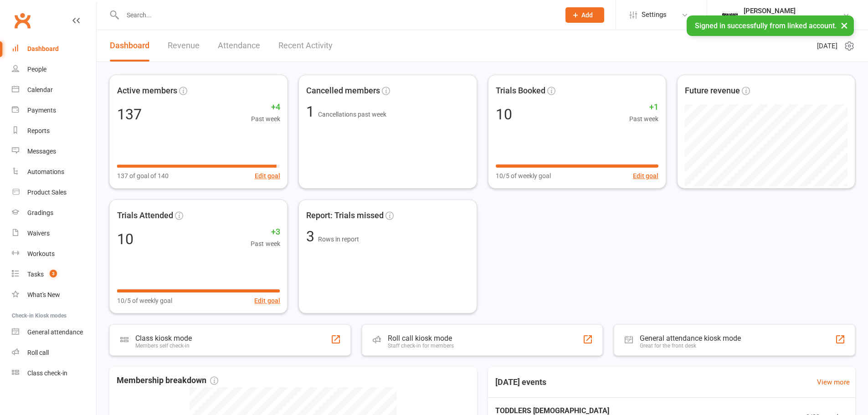 Image resolution: width=868 pixels, height=415 pixels. What do you see at coordinates (54, 373) in the screenshot?
I see `a: Class kiosk mode` at bounding box center [54, 373].